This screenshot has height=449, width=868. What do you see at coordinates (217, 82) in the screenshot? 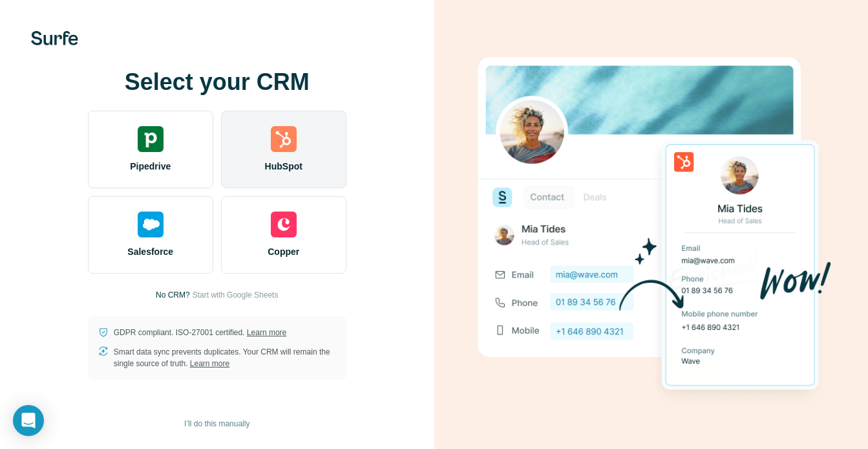
I see `h1: Select your CRM` at bounding box center [217, 82].